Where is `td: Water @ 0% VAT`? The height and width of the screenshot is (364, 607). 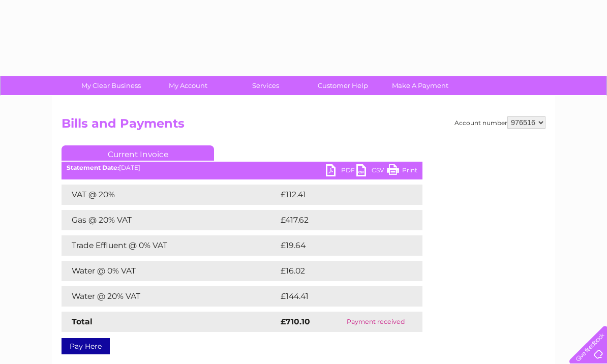
td: Water @ 0% VAT is located at coordinates (169, 271).